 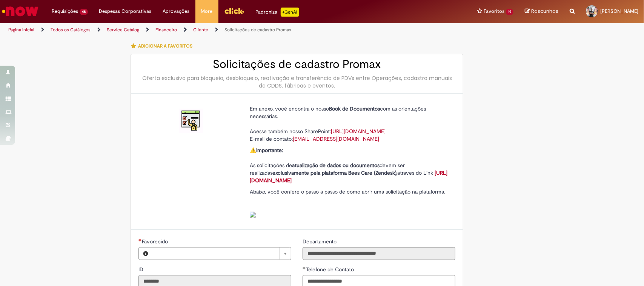 I want to click on a: Página inicial, so click(x=21, y=30).